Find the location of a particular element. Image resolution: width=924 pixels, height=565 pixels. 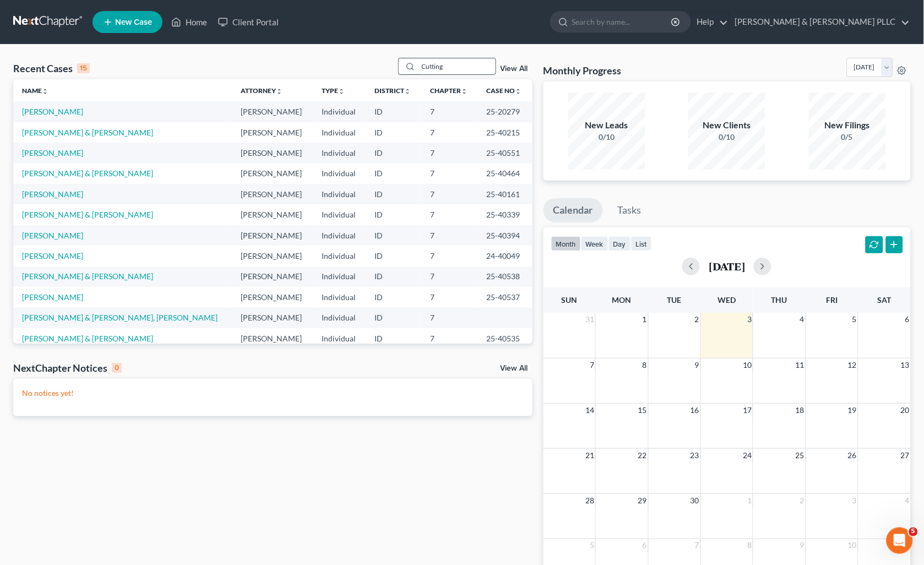

td: 25-40551 is located at coordinates (505, 153).